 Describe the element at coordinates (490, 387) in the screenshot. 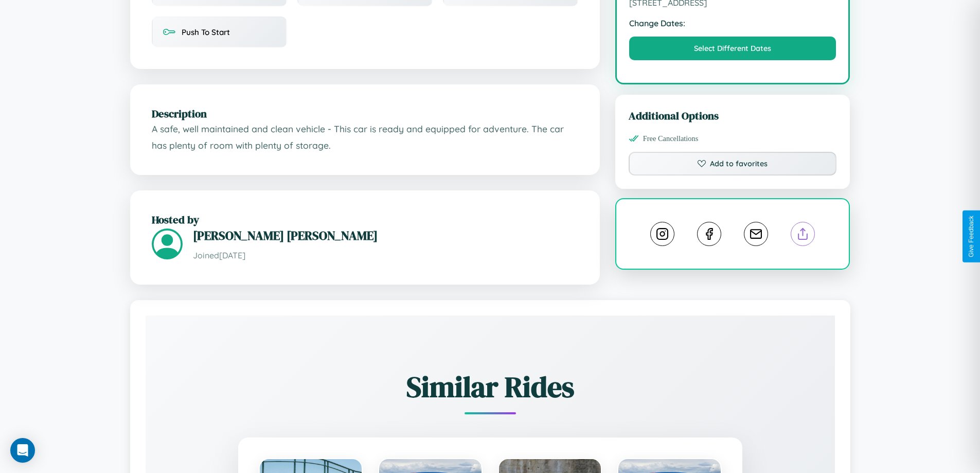

I see `h2: Similar Rides` at that location.